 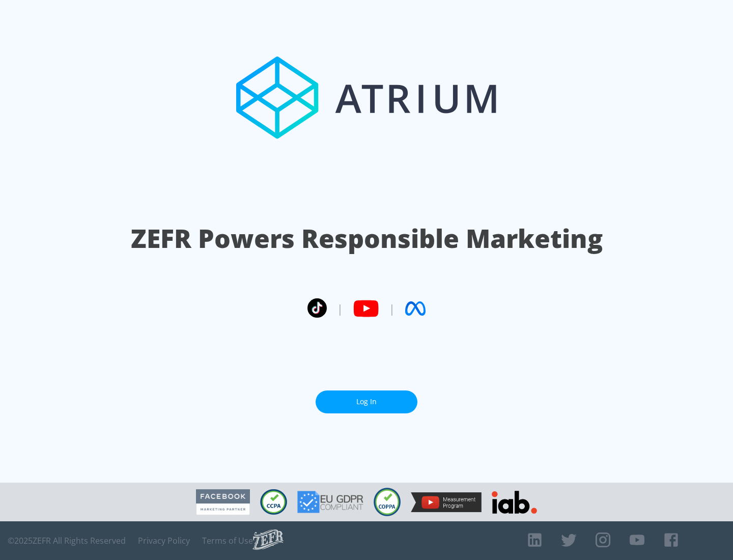 What do you see at coordinates (330, 502) in the screenshot?
I see `img: GDPR Compliant` at bounding box center [330, 502].